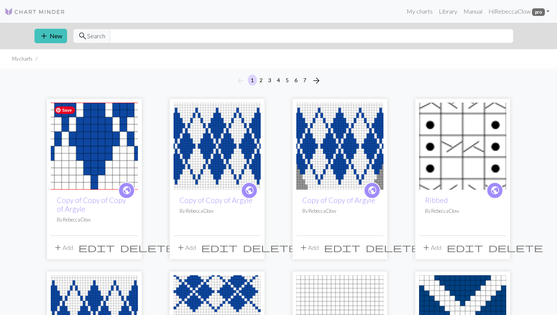  Describe the element at coordinates (270, 80) in the screenshot. I see `button: 3` at that location.